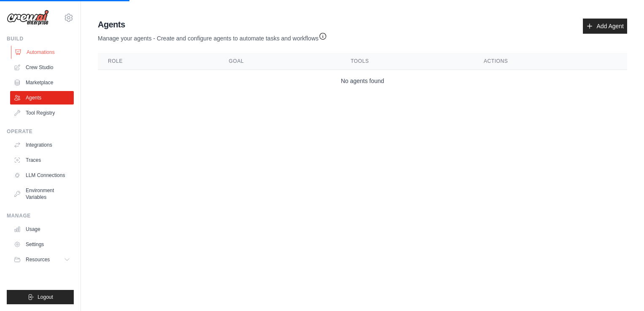  Describe the element at coordinates (42, 68) in the screenshot. I see `a: Crew Studio` at that location.